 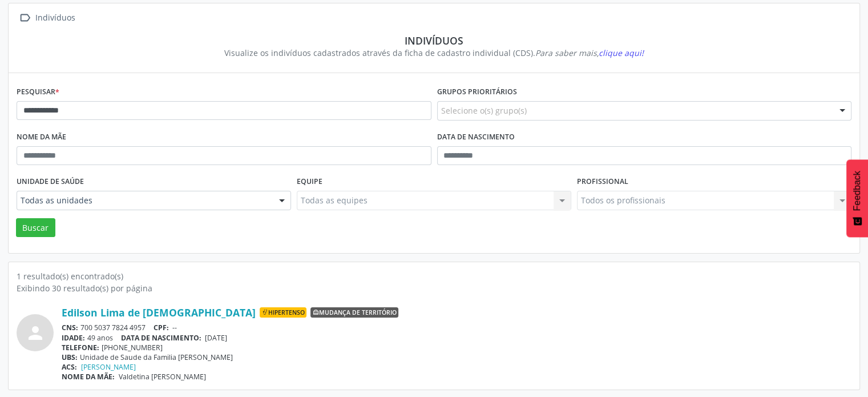 What do you see at coordinates (283, 312) in the screenshot?
I see `span: Hipertenso` at bounding box center [283, 312].